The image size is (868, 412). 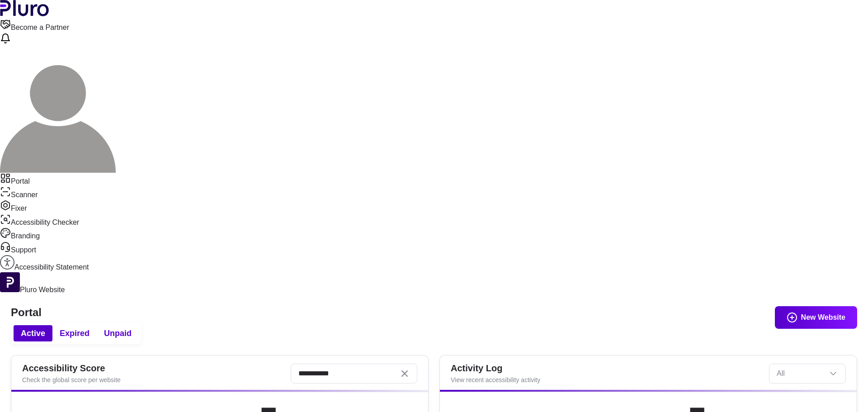 I want to click on h2: Activity Log, so click(x=606, y=368).